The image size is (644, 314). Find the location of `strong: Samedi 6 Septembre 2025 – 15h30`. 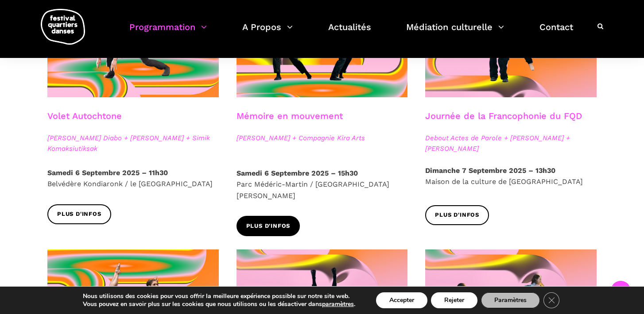

strong: Samedi 6 Septembre 2025 – 15h30 is located at coordinates (297, 173).